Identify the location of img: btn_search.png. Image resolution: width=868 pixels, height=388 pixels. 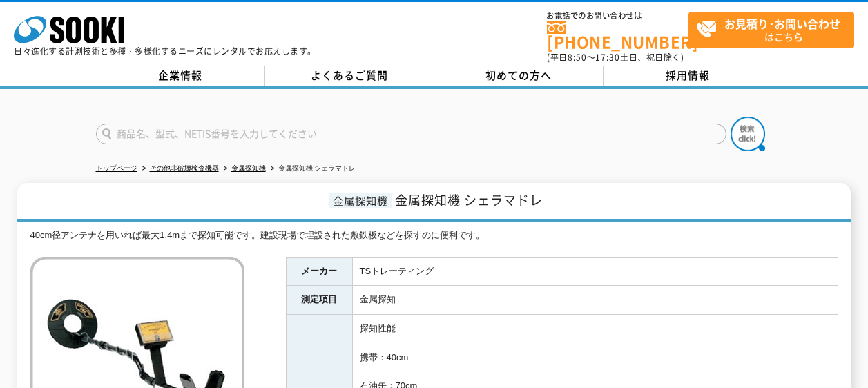
(747, 134).